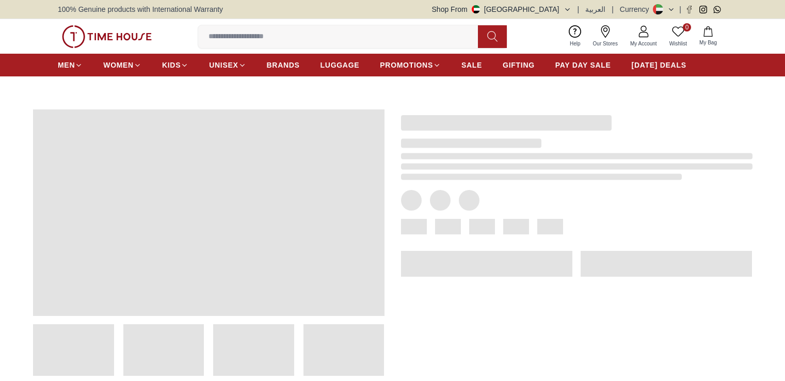 Image resolution: width=785 pixels, height=381 pixels. What do you see at coordinates (340, 65) in the screenshot?
I see `a: LUGGAGE` at bounding box center [340, 65].